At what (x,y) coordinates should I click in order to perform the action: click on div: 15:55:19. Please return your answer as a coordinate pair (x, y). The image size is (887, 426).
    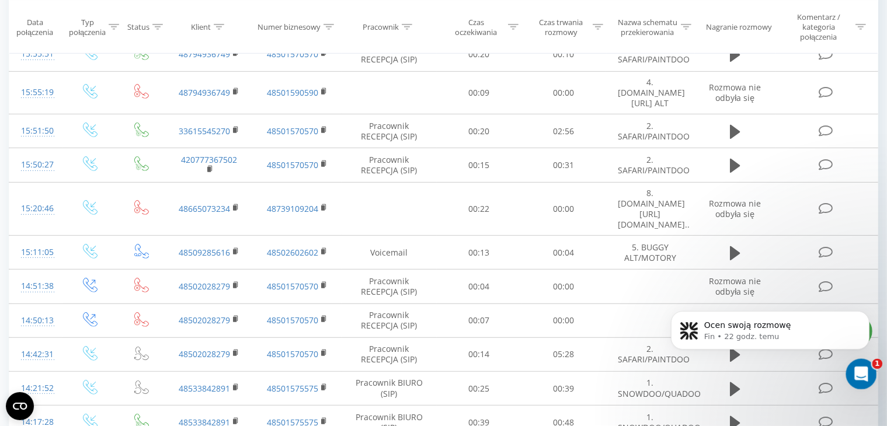
    Looking at the image, I should click on (36, 92).